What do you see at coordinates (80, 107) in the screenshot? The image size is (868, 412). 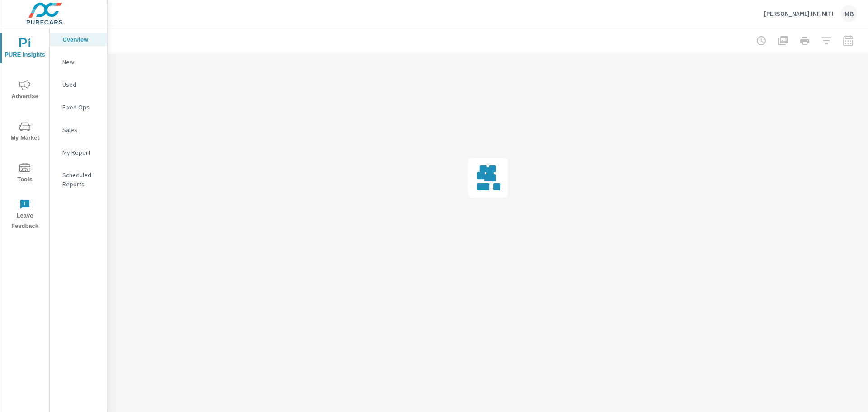 I see `p: Fixed Ops` at bounding box center [80, 107].